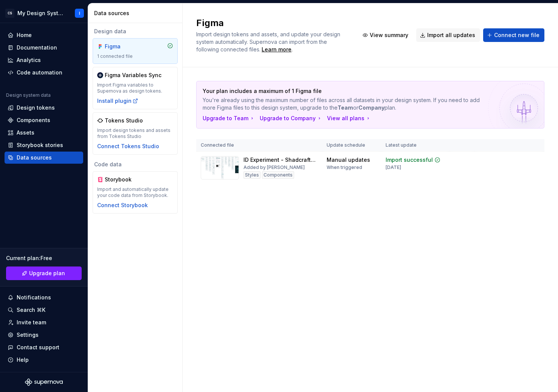 The image size is (558, 392). I want to click on div: Invite team, so click(32, 323).